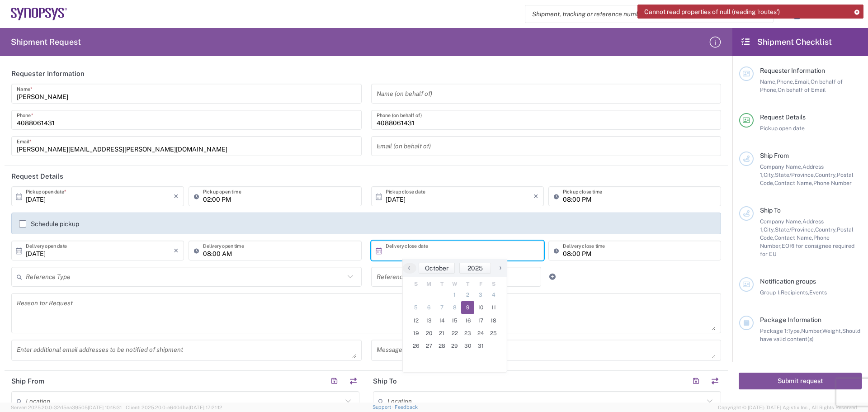 This screenshot has width=868, height=412. I want to click on span: Notification groups, so click(788, 281).